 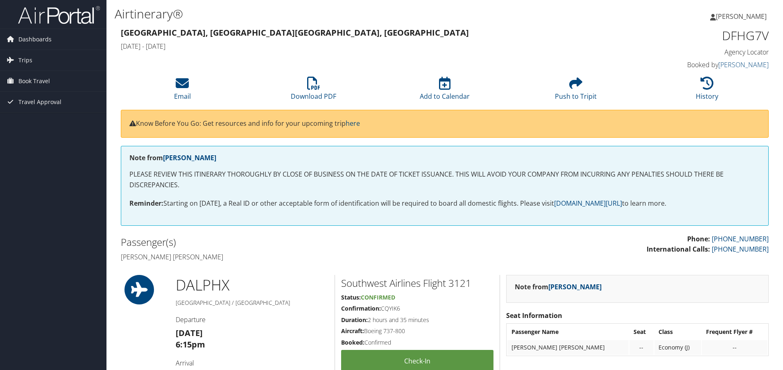 What do you see at coordinates (146, 203) in the screenshot?
I see `strong: Reminder:` at bounding box center [146, 203].